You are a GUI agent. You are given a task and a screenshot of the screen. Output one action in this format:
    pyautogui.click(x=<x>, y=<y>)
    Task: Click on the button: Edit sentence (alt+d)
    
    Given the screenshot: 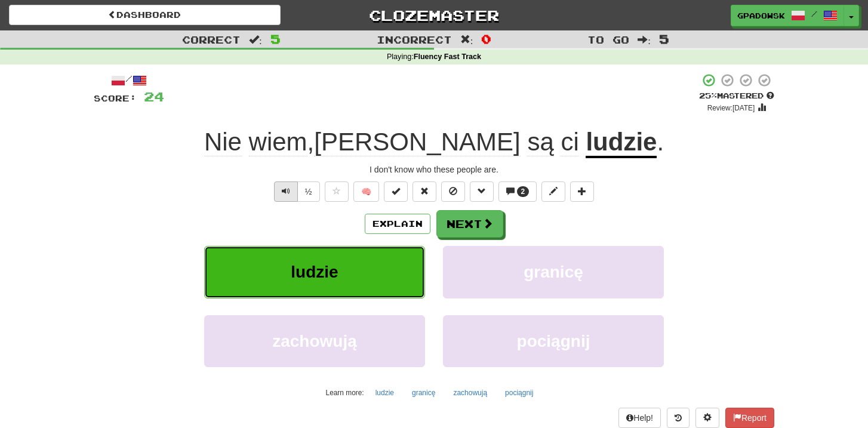 What is the action you would take?
    pyautogui.click(x=553, y=192)
    